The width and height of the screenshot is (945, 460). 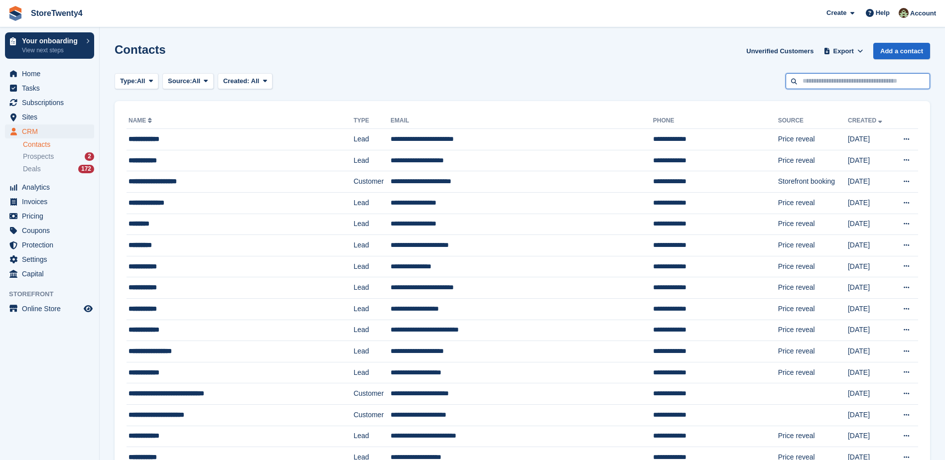 What do you see at coordinates (236, 81) in the screenshot?
I see `span: Created:` at bounding box center [236, 81].